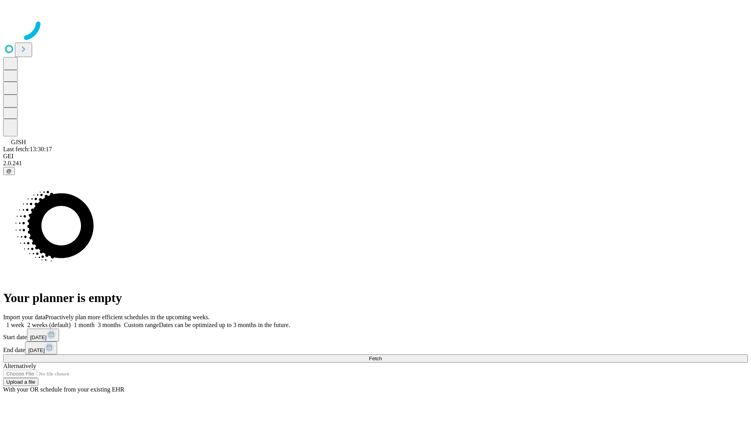 Image resolution: width=751 pixels, height=422 pixels. Describe the element at coordinates (141, 325) in the screenshot. I see `span: Custom range` at that location.